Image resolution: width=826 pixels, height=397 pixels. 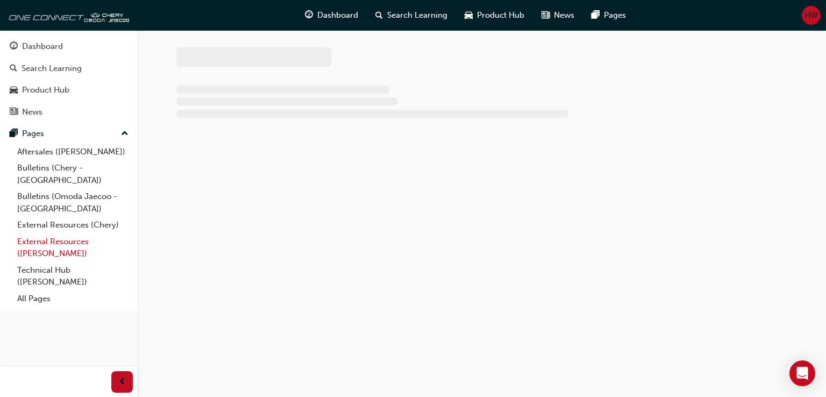 What do you see at coordinates (122, 382) in the screenshot?
I see `span: prev-icon` at bounding box center [122, 382].